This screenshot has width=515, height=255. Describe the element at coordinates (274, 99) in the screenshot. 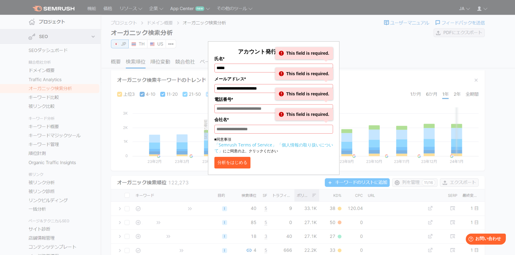

I see `label: 電話番号*` at that location.